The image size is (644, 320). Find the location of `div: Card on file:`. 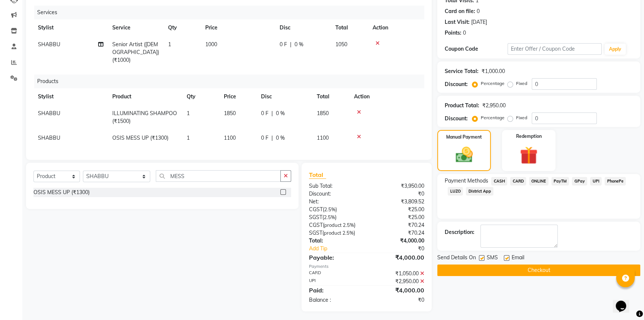

div: Card on file: is located at coordinates (460, 11).